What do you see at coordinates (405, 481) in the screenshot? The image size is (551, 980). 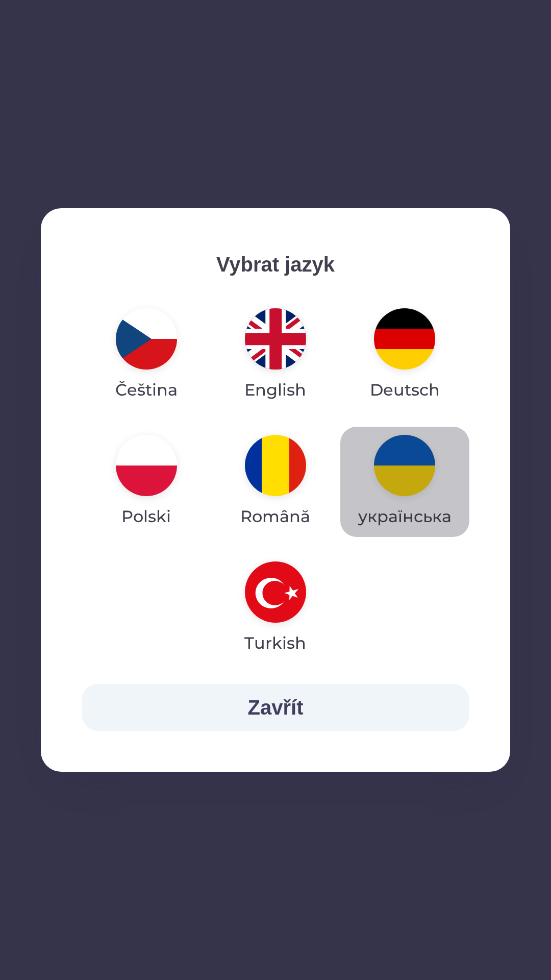 I see `button: українська` at bounding box center [405, 481].